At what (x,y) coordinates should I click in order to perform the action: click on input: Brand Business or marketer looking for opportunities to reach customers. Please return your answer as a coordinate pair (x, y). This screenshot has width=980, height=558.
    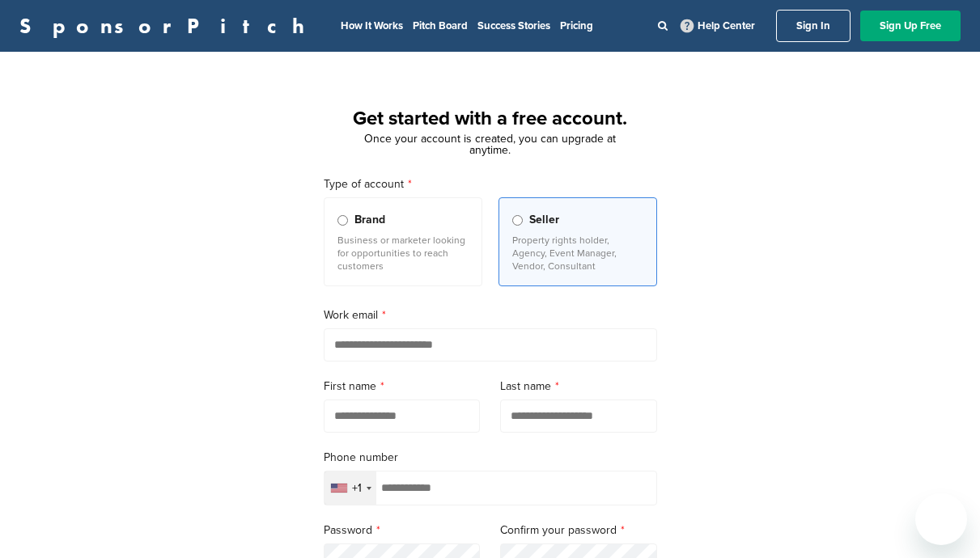
    Looking at the image, I should click on (342, 220).